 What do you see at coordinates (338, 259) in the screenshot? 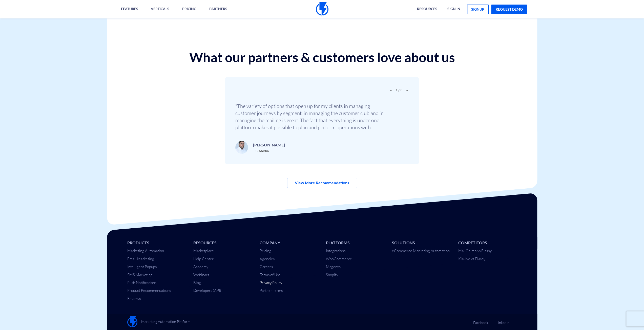
I see `a: WooCommerce` at bounding box center [338, 259].